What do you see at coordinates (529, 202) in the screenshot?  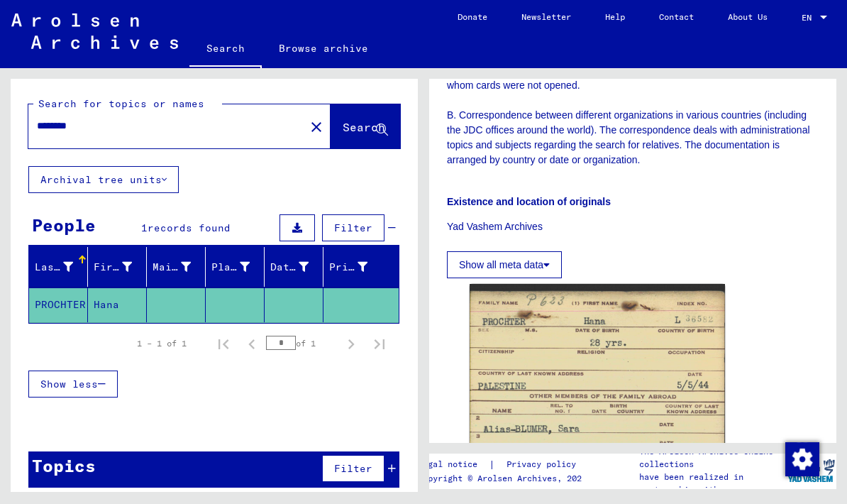 I see `b: Existence and location of originals` at bounding box center [529, 202].